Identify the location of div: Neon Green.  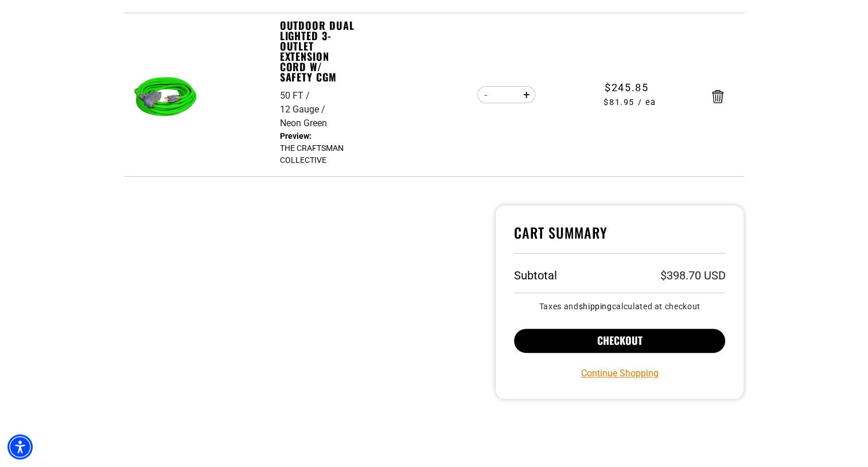
(303, 123).